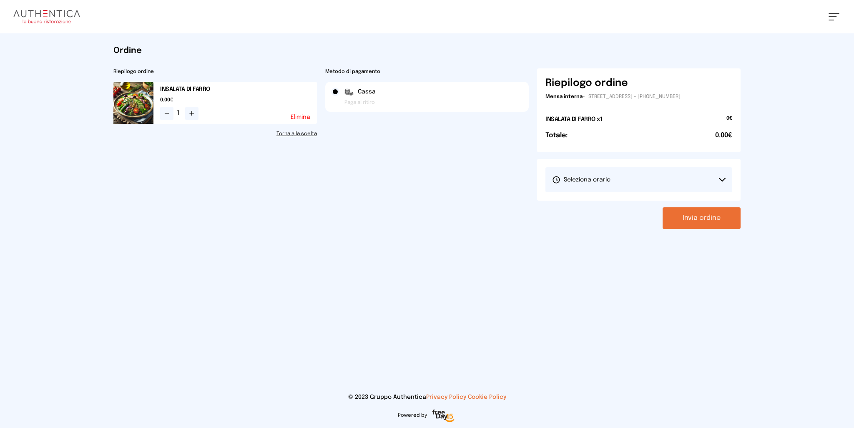 Image resolution: width=854 pixels, height=428 pixels. What do you see at coordinates (574, 119) in the screenshot?
I see `h2: INSALATA DI FARRO x1` at bounding box center [574, 119].